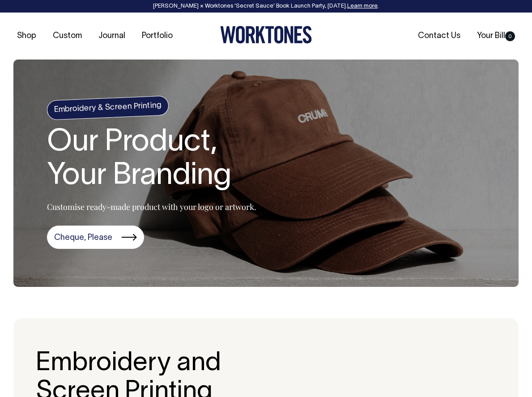 The width and height of the screenshot is (532, 397). I want to click on a: Your Bill0, so click(496, 36).